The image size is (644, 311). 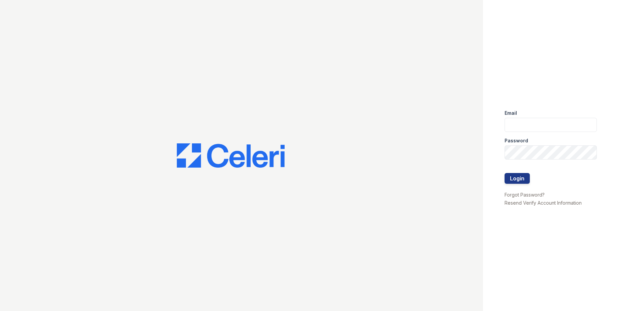 What do you see at coordinates (525, 194) in the screenshot?
I see `a: Forgot Password?` at bounding box center [525, 194].